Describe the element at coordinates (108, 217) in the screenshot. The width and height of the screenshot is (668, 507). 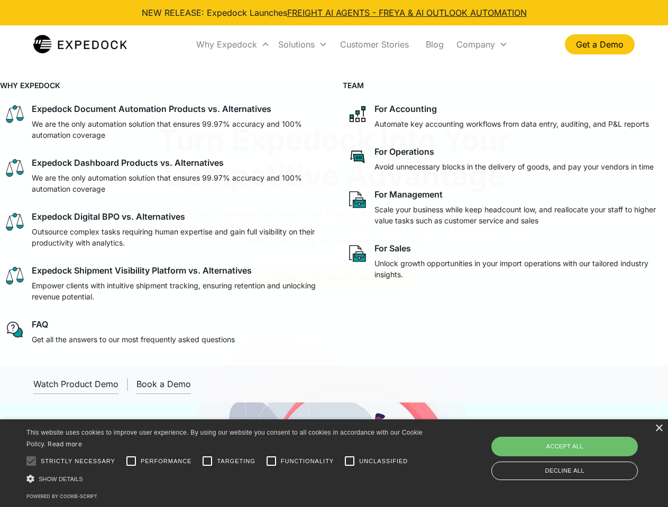
I see `div: Expedock Digital BPO vs. Alternatives` at that location.